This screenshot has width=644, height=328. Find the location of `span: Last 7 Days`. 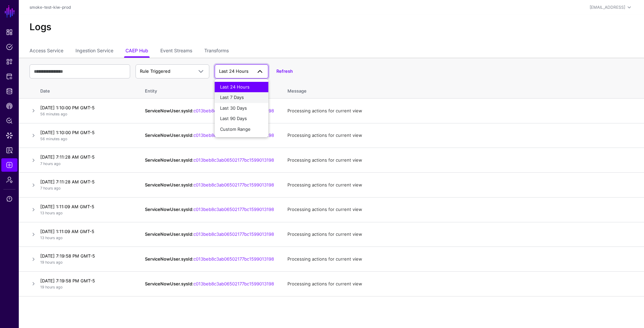

span: Last 7 Days is located at coordinates (232, 97).